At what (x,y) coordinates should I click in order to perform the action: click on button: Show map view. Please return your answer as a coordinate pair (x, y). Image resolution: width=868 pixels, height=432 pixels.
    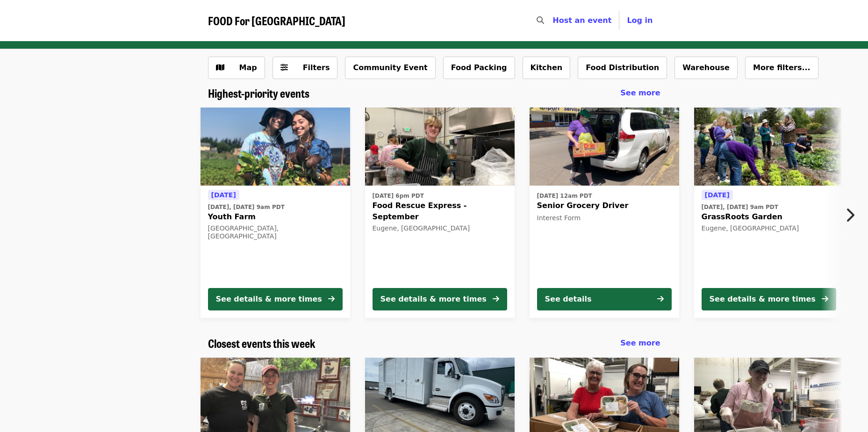
    Looking at the image, I should click on (237, 68).